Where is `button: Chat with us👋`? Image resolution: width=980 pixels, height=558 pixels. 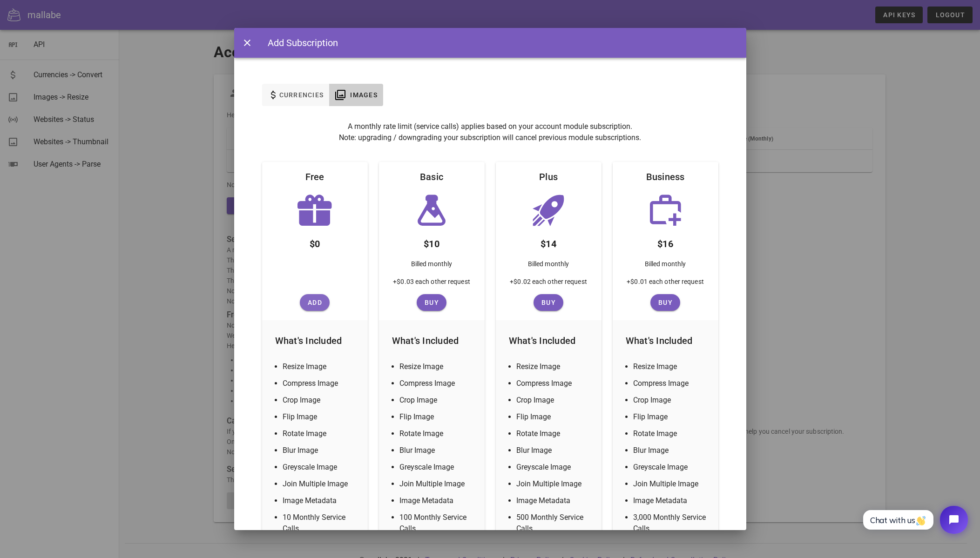 button: Chat with us👋 is located at coordinates (45, 22).